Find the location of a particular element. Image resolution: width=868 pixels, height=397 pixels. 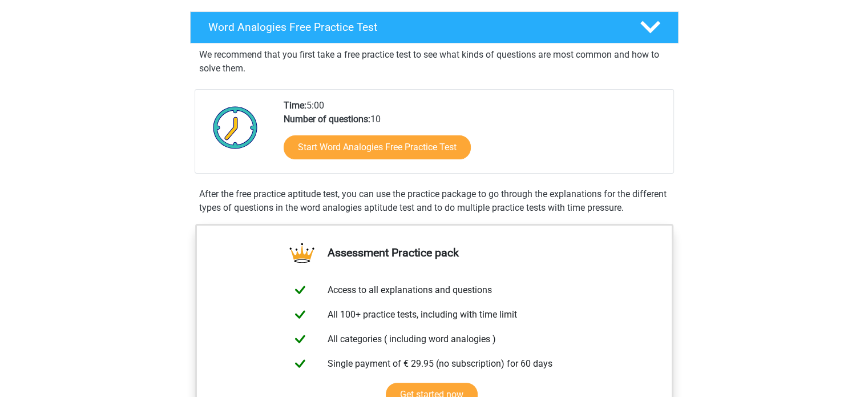

div: 5:00 10 is located at coordinates (474, 136).